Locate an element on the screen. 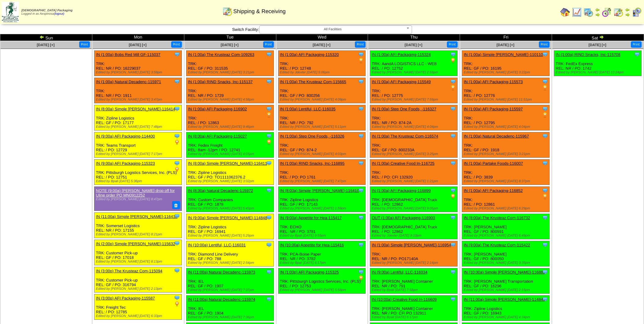  a: IN (1:00a) Natural Decadenc-115971 is located at coordinates (128, 82).